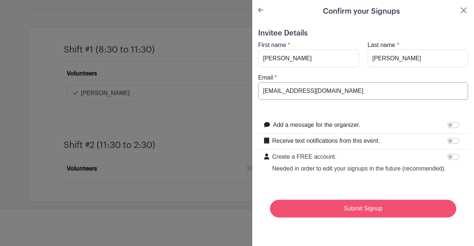 This screenshot has height=246, width=474. What do you see at coordinates (272, 45) in the screenshot?
I see `label: First name` at bounding box center [272, 45].